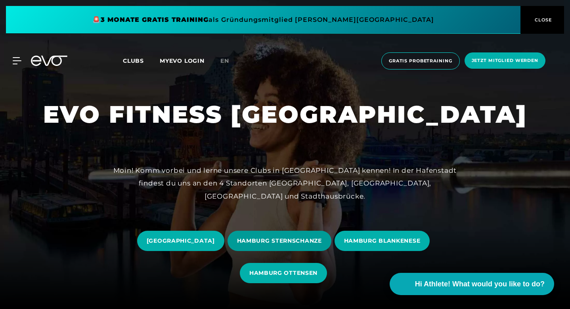  What do you see at coordinates (421, 61) in the screenshot?
I see `span: Gratis Probetraining` at bounding box center [421, 61].